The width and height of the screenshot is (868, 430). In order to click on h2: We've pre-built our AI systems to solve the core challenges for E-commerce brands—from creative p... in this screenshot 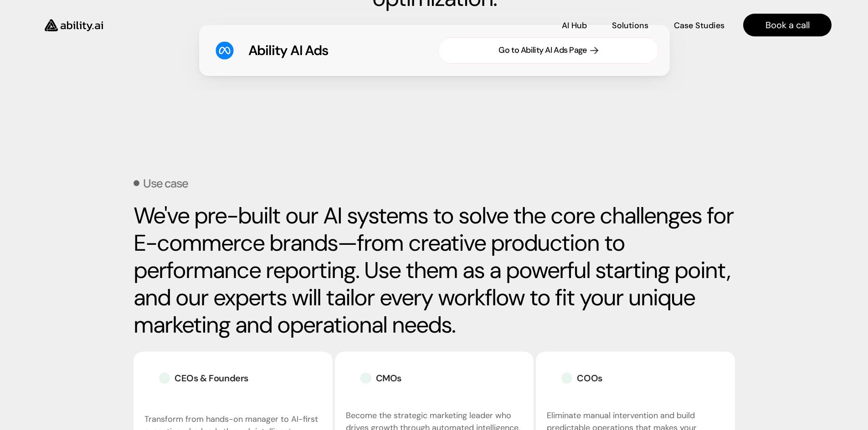, I will do `click(434, 271)`.